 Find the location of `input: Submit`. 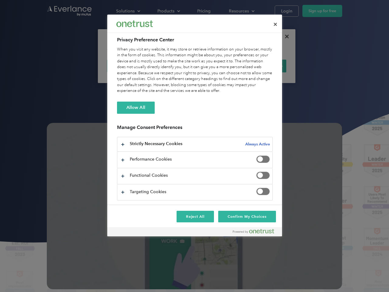

input: Submit is located at coordinates (60, 43).